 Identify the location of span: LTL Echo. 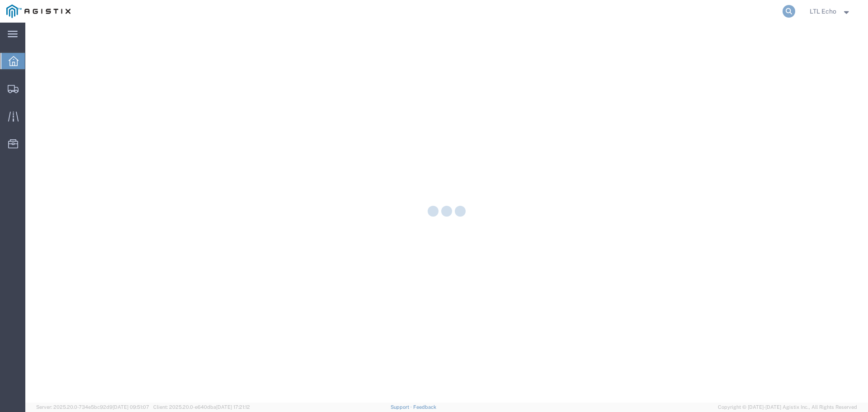
(823, 11).